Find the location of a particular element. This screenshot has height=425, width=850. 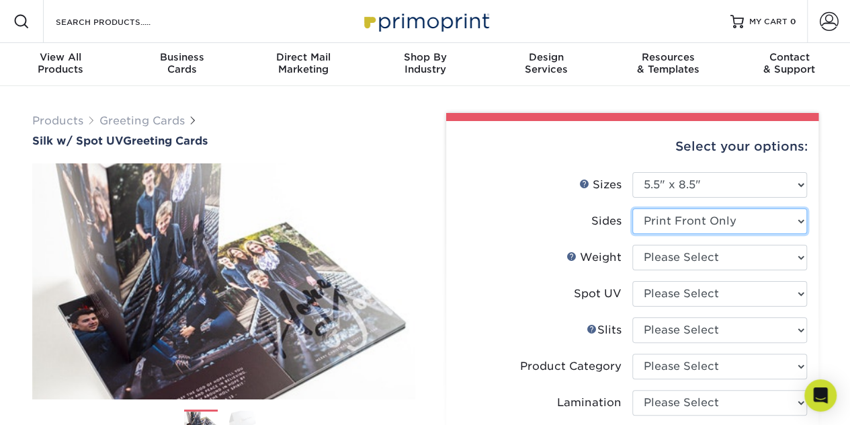

a: Direct MailMarketing is located at coordinates (303, 65).